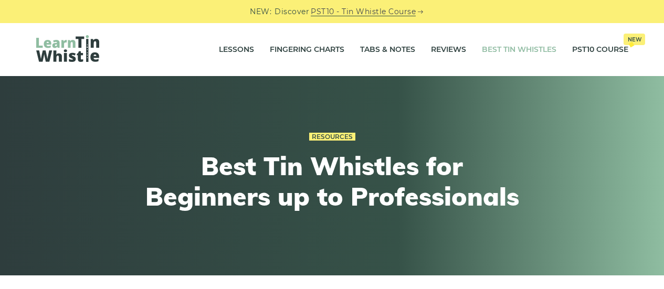  I want to click on a: PST10 CourseNew, so click(600, 50).